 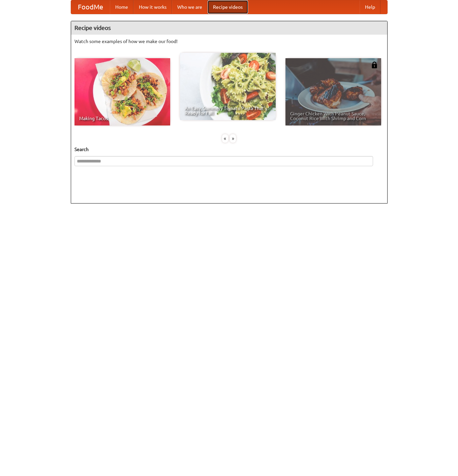 I want to click on span: Making Tacos, so click(x=122, y=118).